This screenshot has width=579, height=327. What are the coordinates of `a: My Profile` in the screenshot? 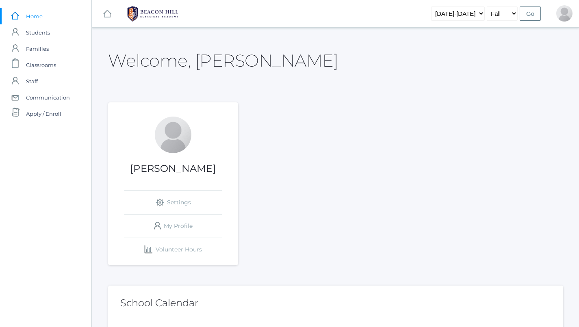 It's located at (173, 226).